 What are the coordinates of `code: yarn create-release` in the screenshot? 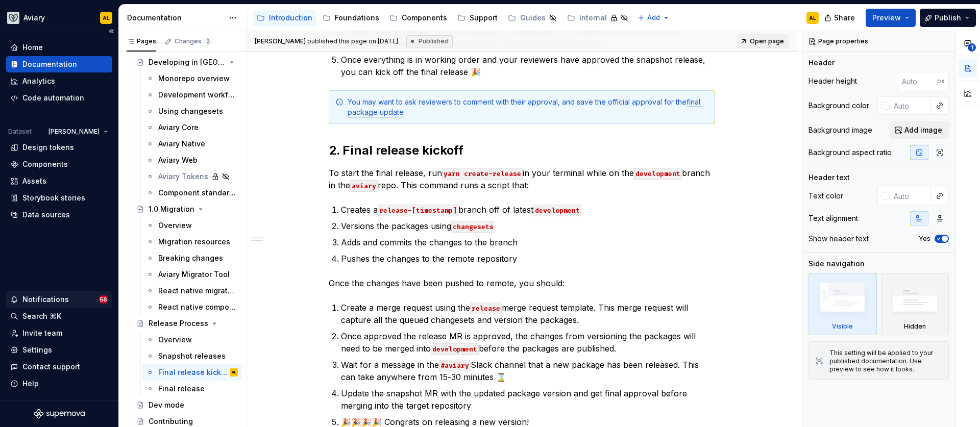 It's located at (482, 174).